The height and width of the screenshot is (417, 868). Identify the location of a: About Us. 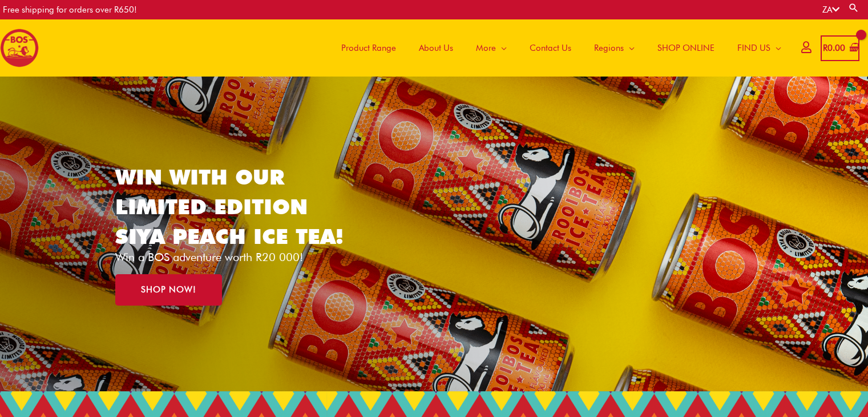
(436, 48).